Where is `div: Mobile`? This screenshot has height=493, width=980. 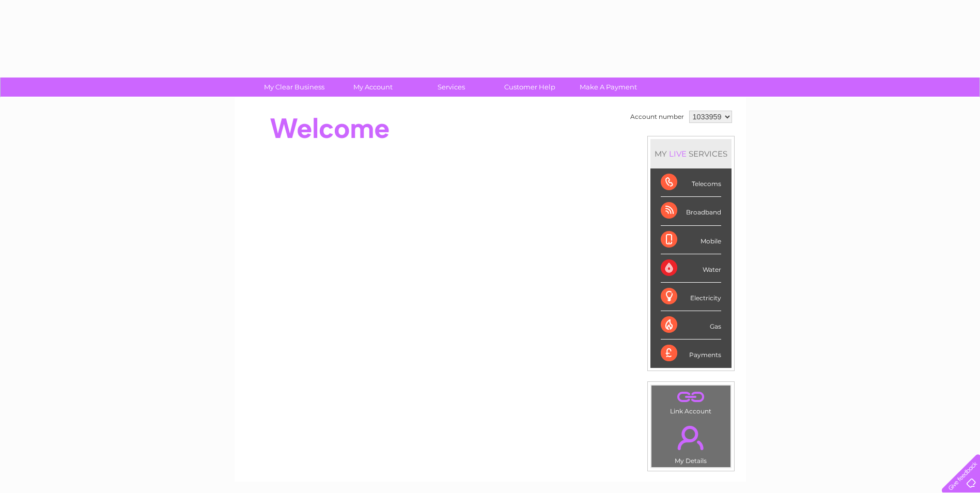
div: Mobile is located at coordinates (690, 239).